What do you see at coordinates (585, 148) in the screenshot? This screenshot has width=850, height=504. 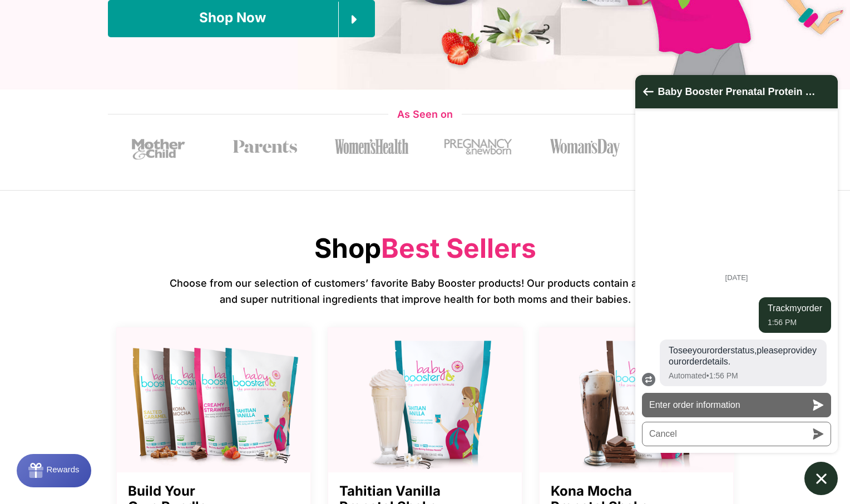 I see `img: womens_day-1636474461113.png` at bounding box center [585, 148].